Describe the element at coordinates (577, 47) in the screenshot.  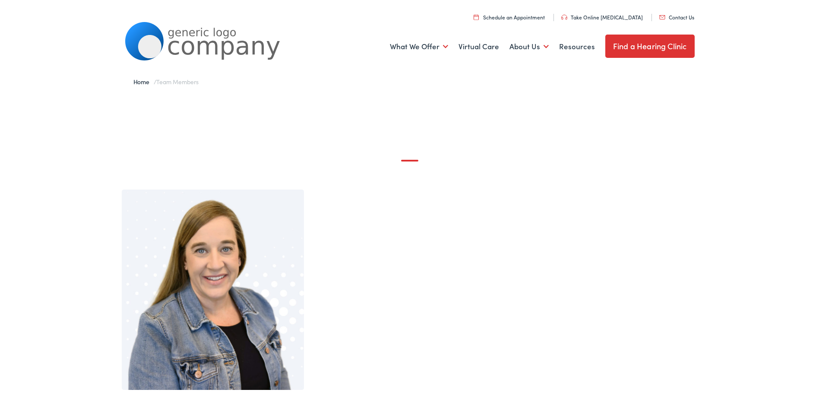
I see `a: Resources` at that location.